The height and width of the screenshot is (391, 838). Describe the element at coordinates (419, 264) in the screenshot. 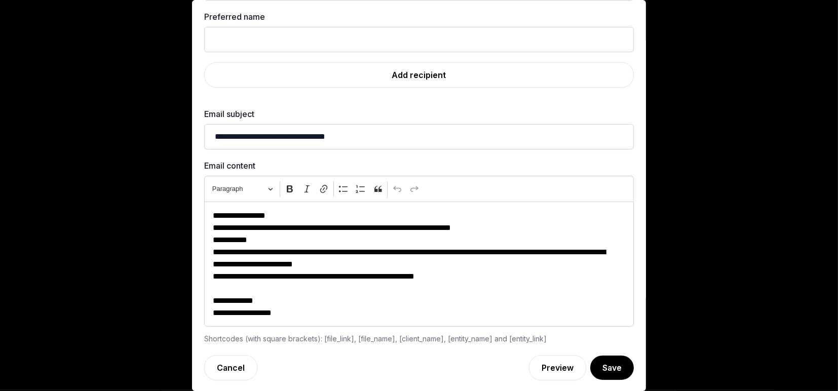

I see `div: Editor editing area: main` at that location.